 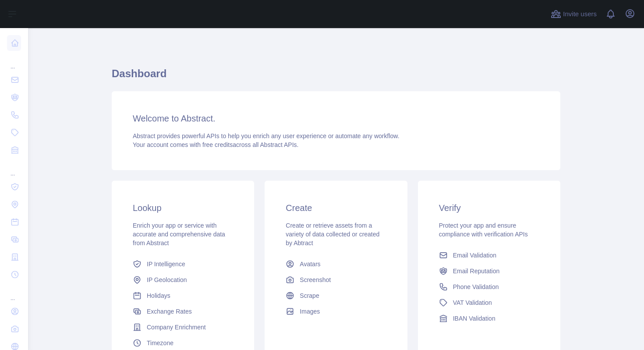 I want to click on a: Avatars, so click(x=336, y=264).